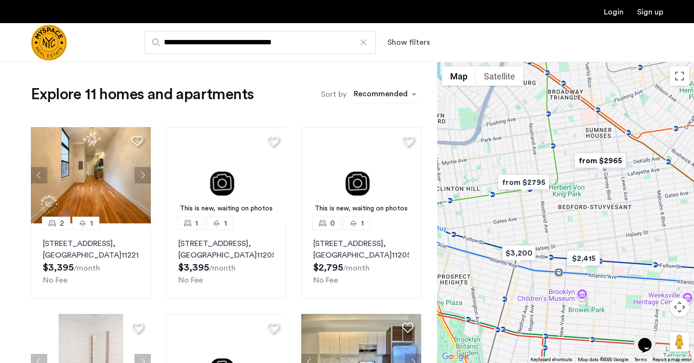  Describe the element at coordinates (603, 360) in the screenshot. I see `span: Map data ©2025 Google` at that location.